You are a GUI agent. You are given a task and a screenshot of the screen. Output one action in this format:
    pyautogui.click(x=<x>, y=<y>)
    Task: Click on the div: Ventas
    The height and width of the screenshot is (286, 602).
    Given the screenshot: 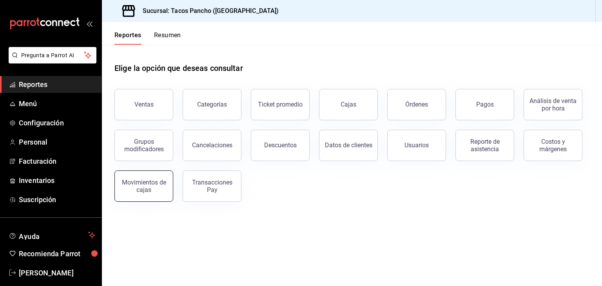 What is the action you would take?
    pyautogui.click(x=144, y=104)
    